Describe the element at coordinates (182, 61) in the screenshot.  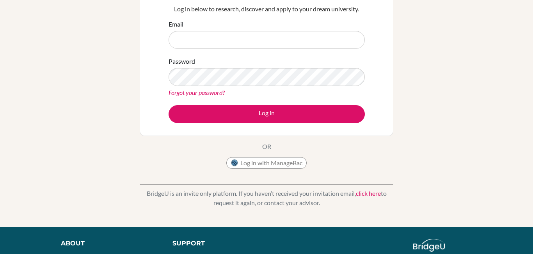
I see `label: Password` at that location.